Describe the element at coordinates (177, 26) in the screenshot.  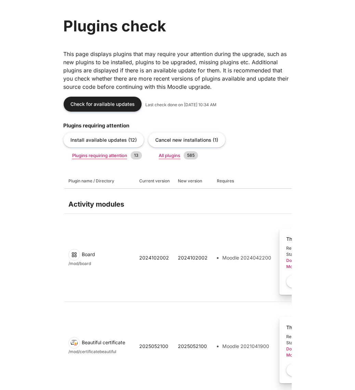
I see `h1: Plugins check` at that location.